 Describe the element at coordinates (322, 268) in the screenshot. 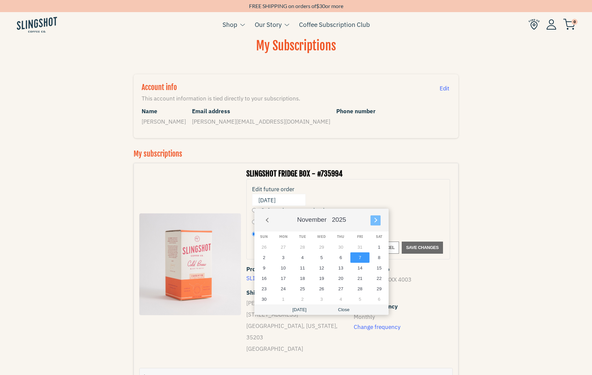

I see `button: 12` at that location.